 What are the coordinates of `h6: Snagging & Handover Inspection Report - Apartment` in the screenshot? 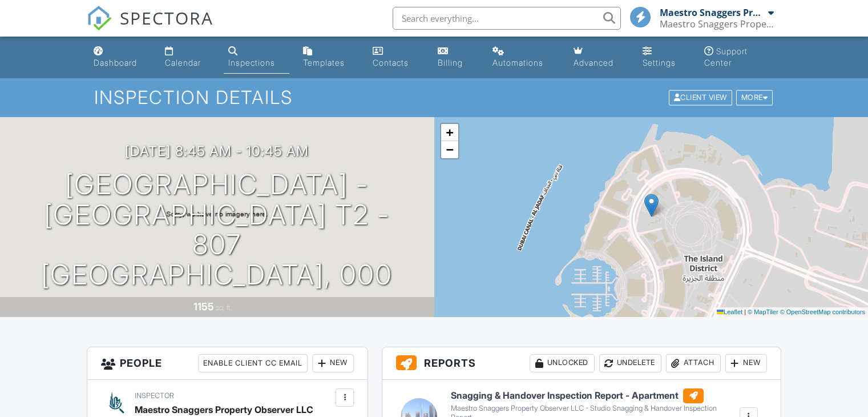 It's located at (594, 396).